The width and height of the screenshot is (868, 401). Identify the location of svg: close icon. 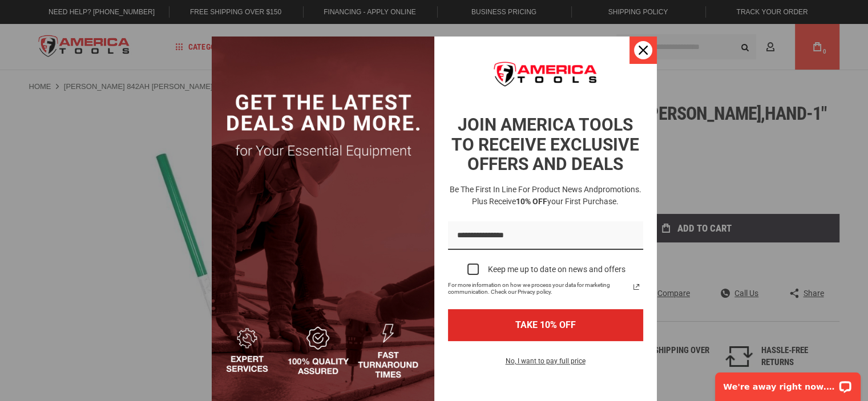
(643, 50).